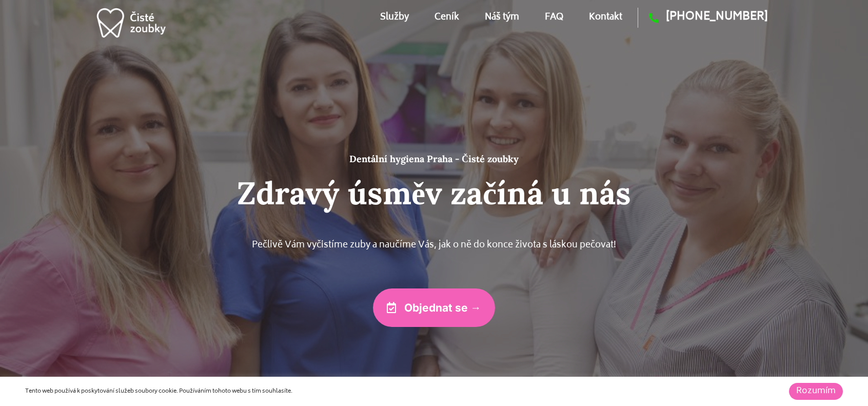  Describe the element at coordinates (311, 391) in the screenshot. I see `div: Tento web používá k poskytování služeb soubory cookie. Používáním tohoto webu s tím souhlasíte.` at that location.